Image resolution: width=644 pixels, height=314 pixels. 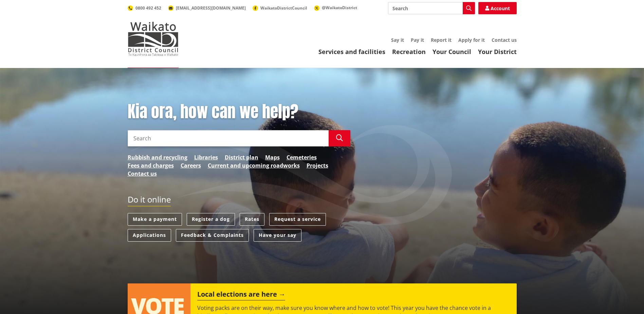 I want to click on span: 0800 492 452, so click(x=149, y=8).